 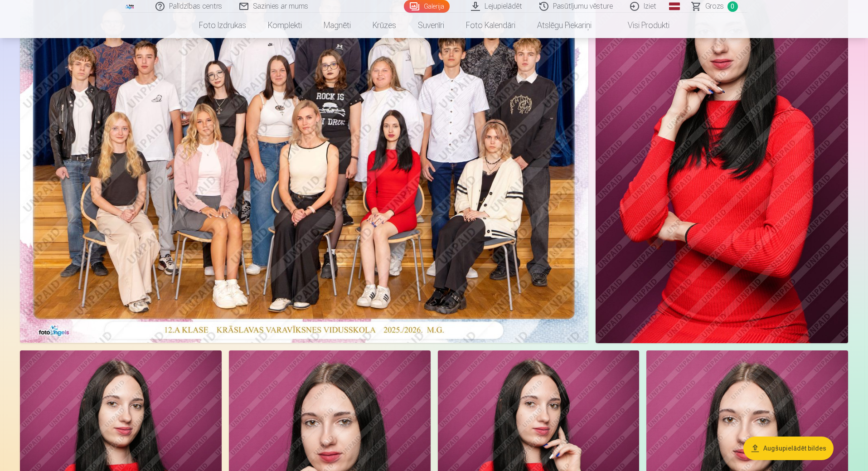 What do you see at coordinates (732, 6) in the screenshot?
I see `span: 0` at bounding box center [732, 6].